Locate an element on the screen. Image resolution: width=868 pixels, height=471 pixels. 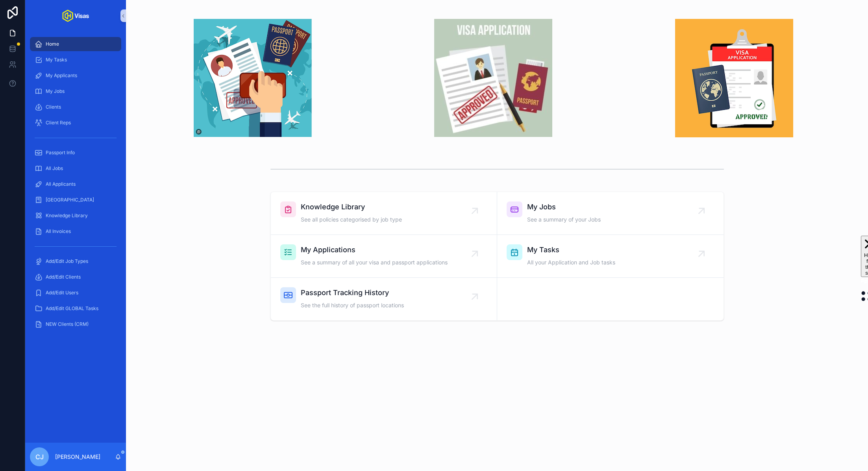
a: NEW Clients (CRM) is located at coordinates (75, 324).